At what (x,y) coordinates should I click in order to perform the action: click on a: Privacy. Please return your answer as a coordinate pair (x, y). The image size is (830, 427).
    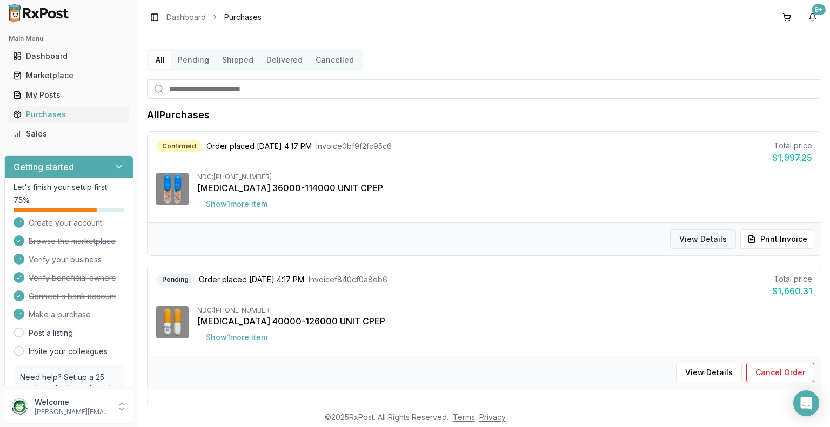
    Looking at the image, I should click on (492, 417).